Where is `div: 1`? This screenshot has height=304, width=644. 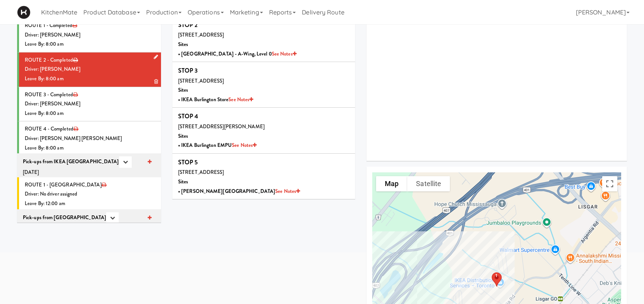
div: 1 is located at coordinates (496, 275).